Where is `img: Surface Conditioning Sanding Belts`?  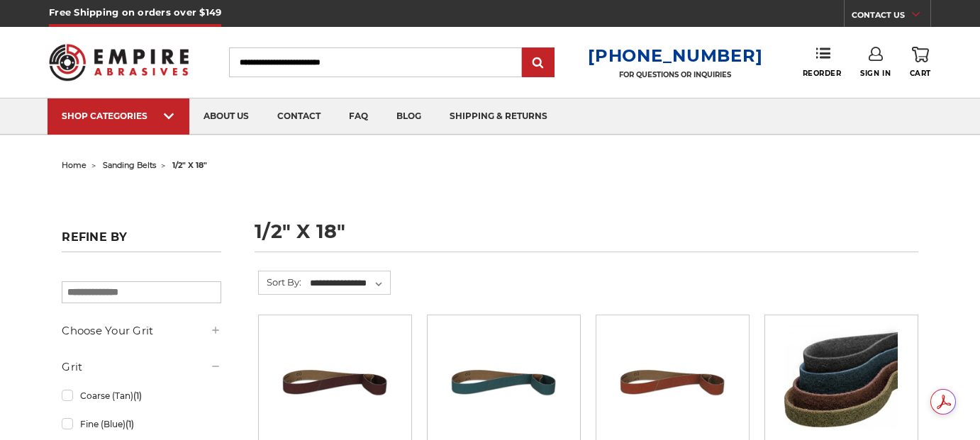 img: Surface Conditioning Sanding Belts is located at coordinates (841, 382).